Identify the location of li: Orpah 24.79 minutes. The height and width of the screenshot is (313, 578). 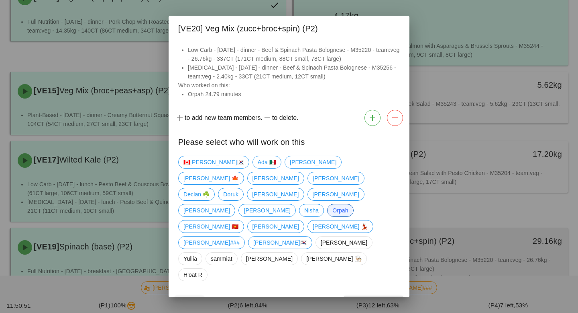
(294, 94).